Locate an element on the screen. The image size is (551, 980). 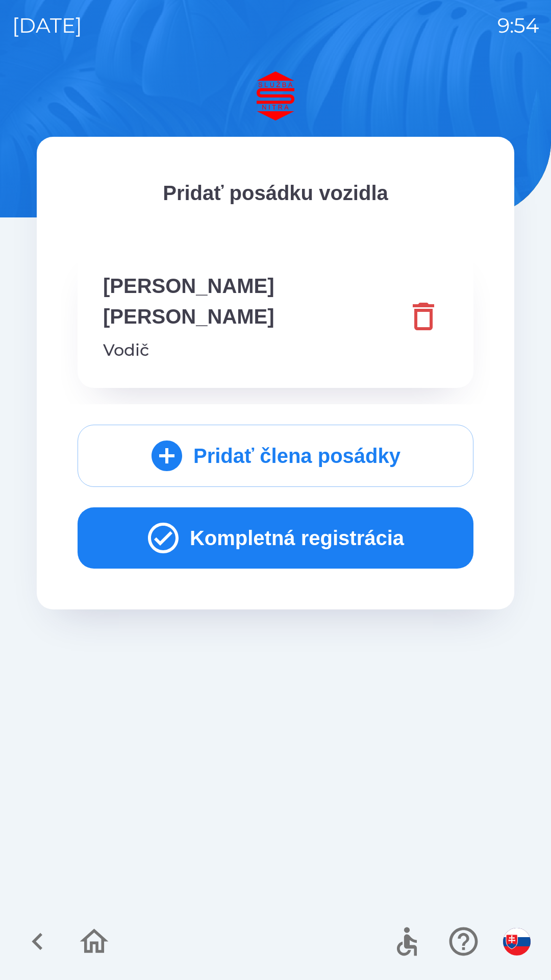
p: Vodič is located at coordinates (251, 351).